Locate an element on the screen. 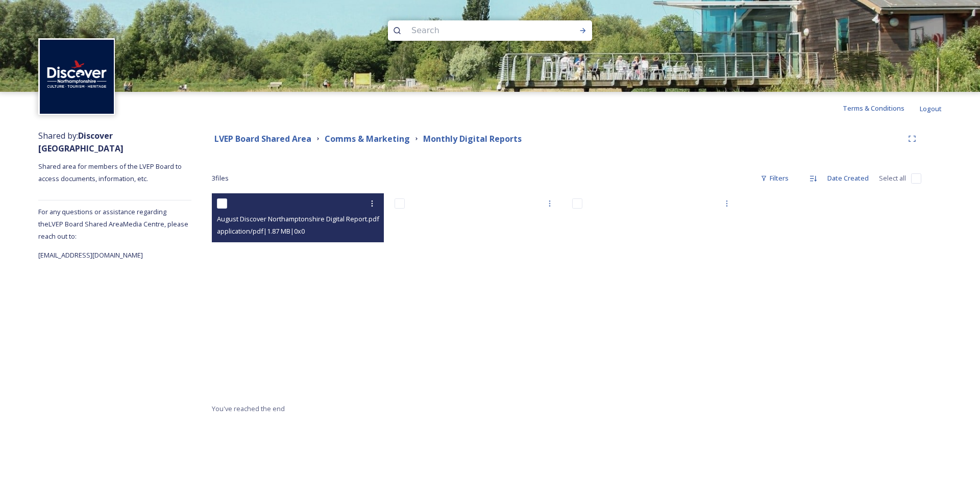  img: Untitled%20design%20%282%29.png is located at coordinates (77, 77).